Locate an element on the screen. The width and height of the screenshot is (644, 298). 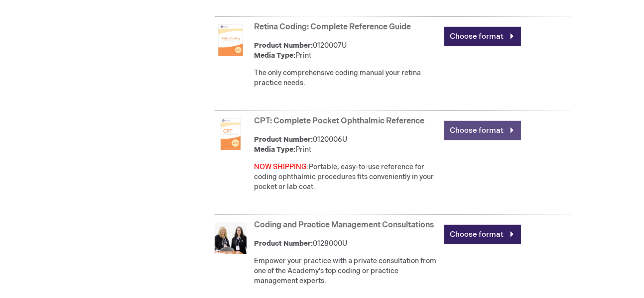
div: Empower your practice with a private consultation from one of the Academy's top coding or practic... is located at coordinates (347, 271).